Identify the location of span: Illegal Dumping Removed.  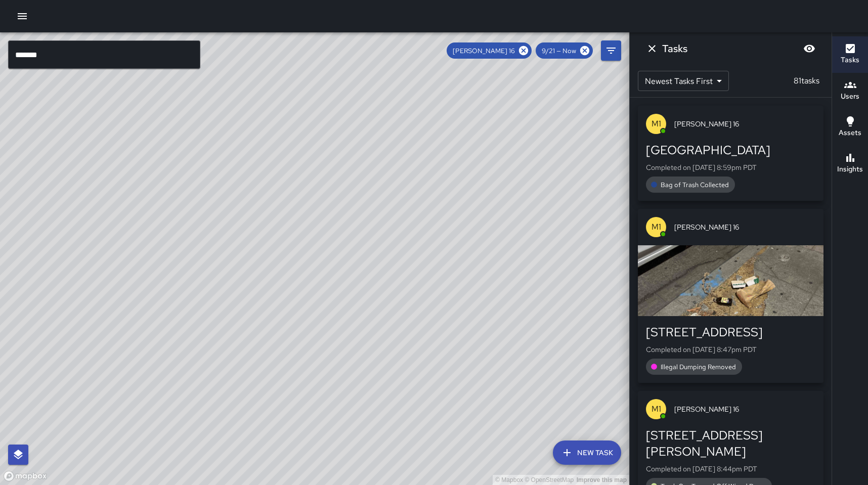
(698, 367).